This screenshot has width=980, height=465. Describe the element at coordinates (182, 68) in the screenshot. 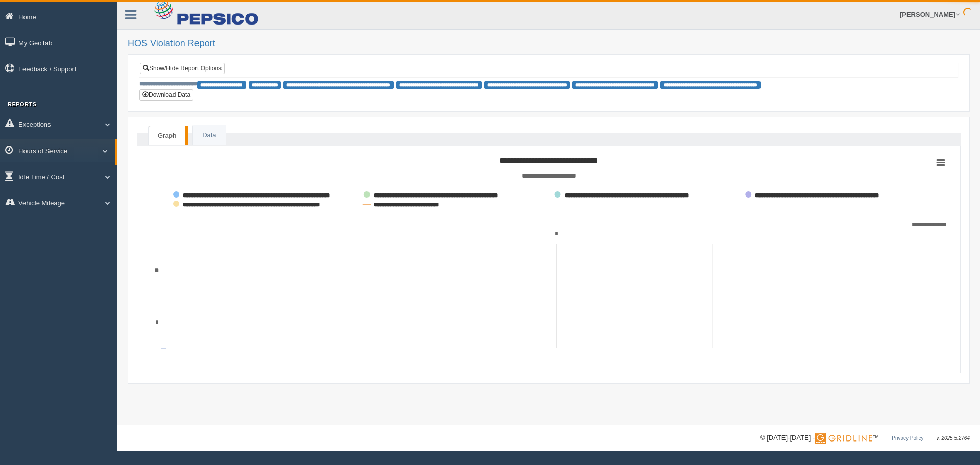

I see `a: Show/Hide Report Options` at that location.